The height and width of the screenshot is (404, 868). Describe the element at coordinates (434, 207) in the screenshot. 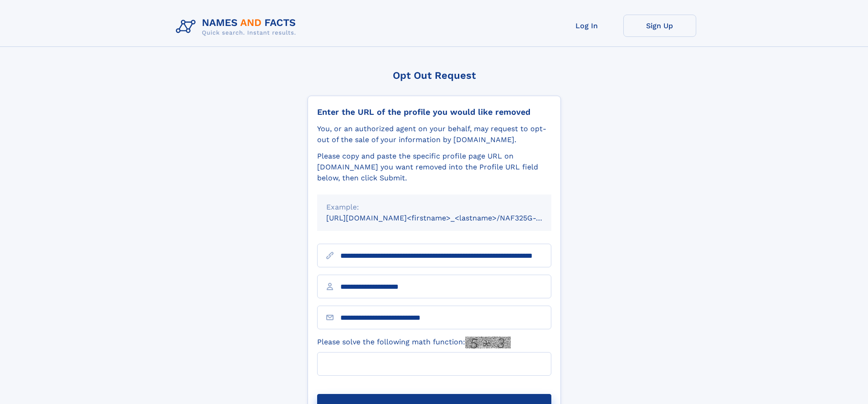

I see `div: Example:` at that location.